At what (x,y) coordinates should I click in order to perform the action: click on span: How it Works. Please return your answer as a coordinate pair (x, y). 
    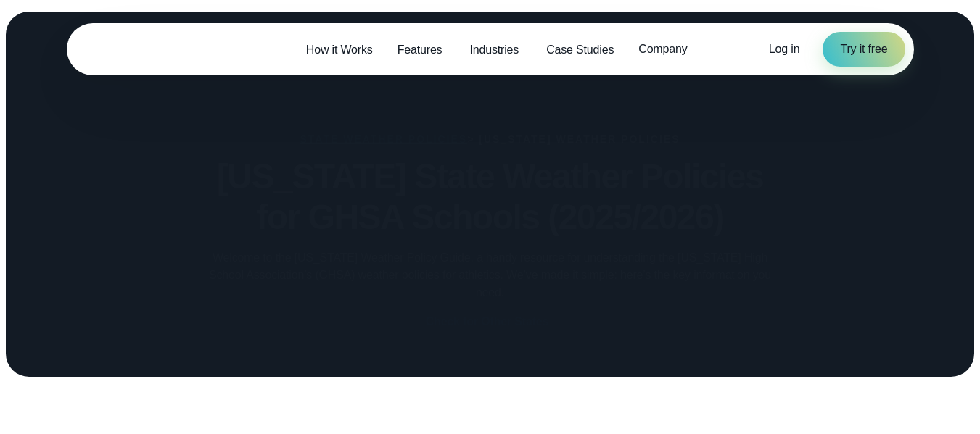
    Looking at the image, I should click on (339, 50).